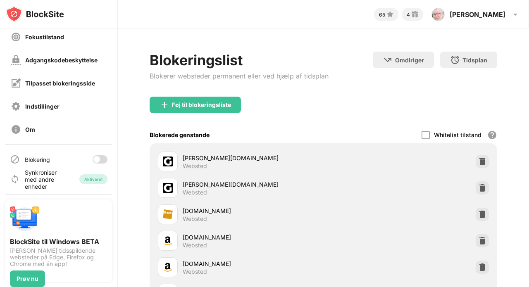 The width and height of the screenshot is (529, 287). I want to click on img: sync-icon.svg, so click(15, 179).